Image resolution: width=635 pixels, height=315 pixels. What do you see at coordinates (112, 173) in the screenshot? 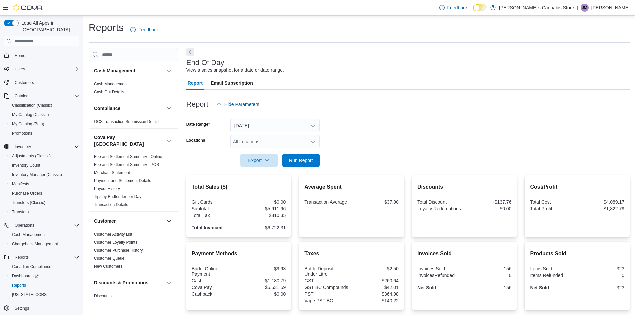
I see `a: Merchant Statement` at bounding box center [112, 173].